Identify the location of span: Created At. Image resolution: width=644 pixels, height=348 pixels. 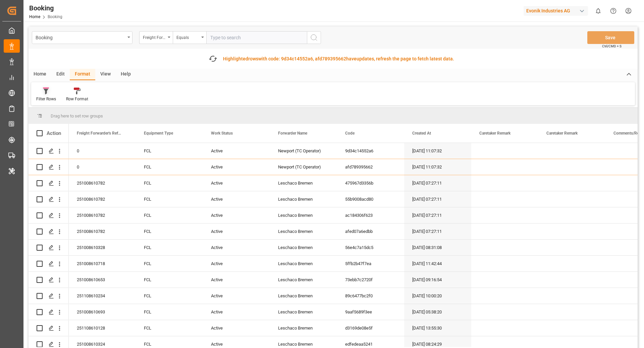
(422, 133).